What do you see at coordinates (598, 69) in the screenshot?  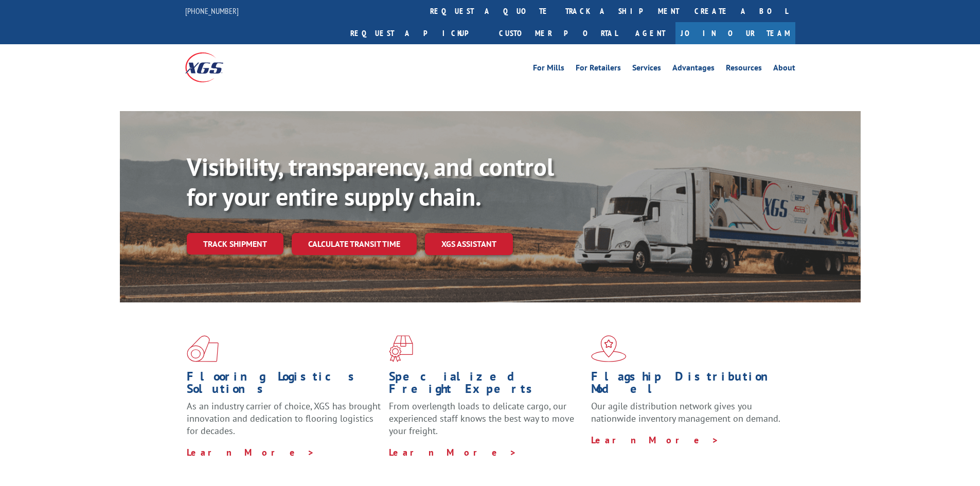 I see `a: For Retailers` at bounding box center [598, 69].